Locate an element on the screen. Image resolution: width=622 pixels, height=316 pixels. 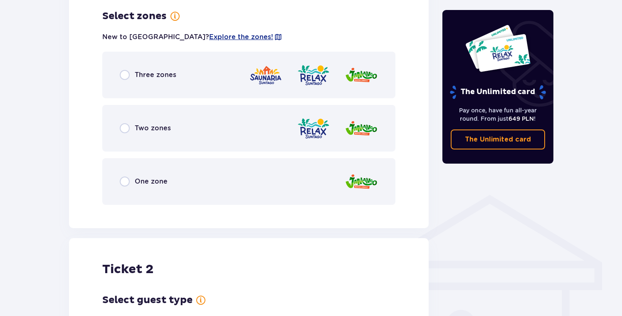
h2: Ticket 2 is located at coordinates (128, 269).